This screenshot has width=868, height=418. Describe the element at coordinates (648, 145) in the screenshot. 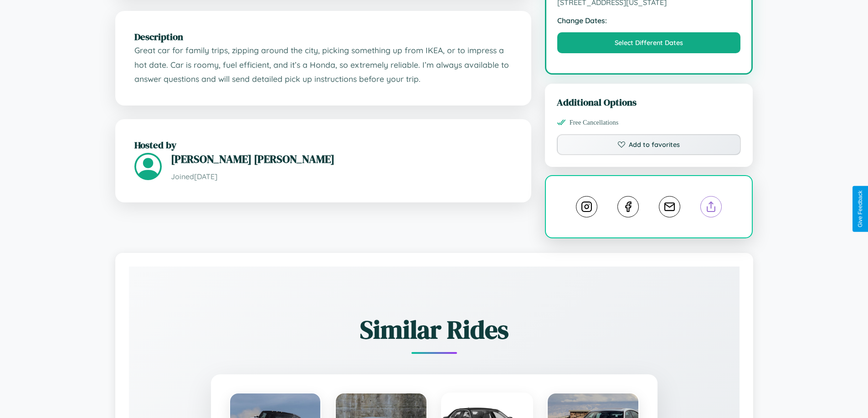

I see `button: Add to favorites` at that location.